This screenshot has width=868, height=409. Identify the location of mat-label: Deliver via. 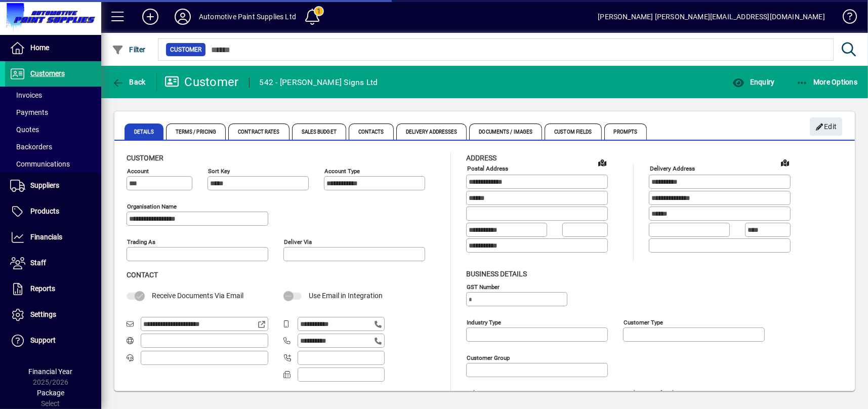
(297, 242).